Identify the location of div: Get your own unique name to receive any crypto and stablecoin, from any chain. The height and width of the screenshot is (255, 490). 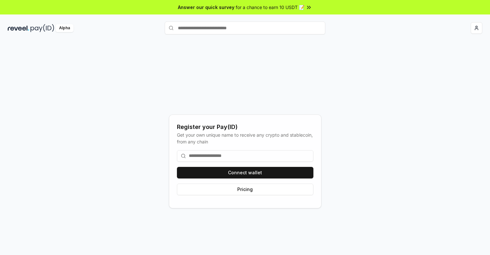
(245, 138).